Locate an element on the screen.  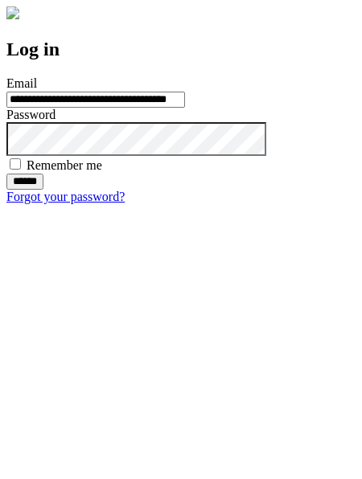
label: Email is located at coordinates (22, 83).